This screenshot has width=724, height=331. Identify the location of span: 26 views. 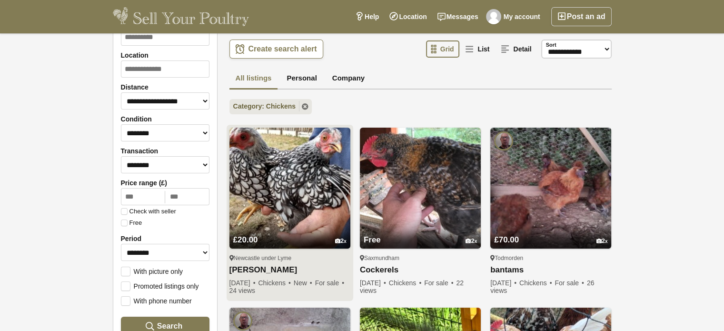
(542, 286).